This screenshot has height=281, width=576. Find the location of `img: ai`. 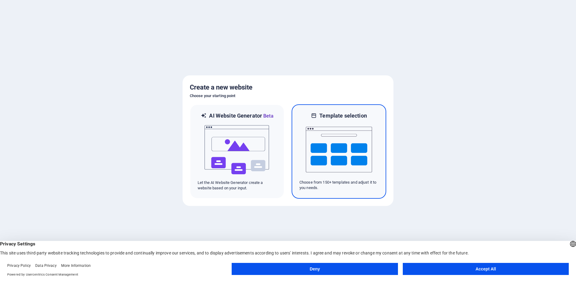

img: ai is located at coordinates (237, 150).